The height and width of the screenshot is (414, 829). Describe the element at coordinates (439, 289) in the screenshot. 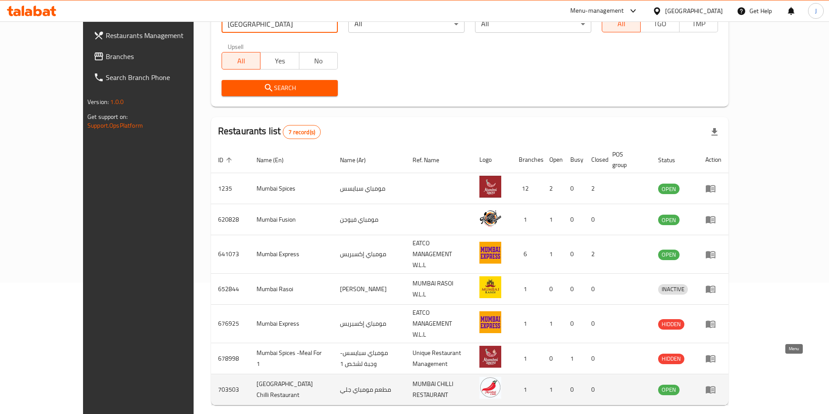

I see `td: MUMBAI RASOI W.L.L` at that location.